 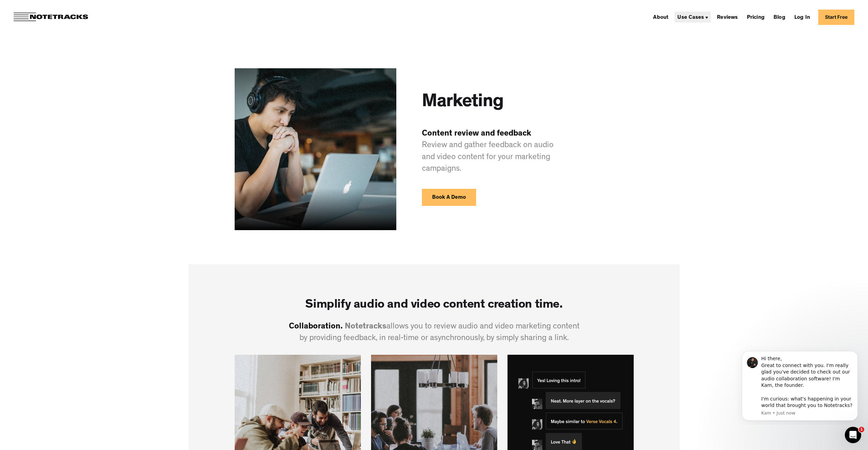 I want to click on a: Start Free, so click(x=836, y=17).